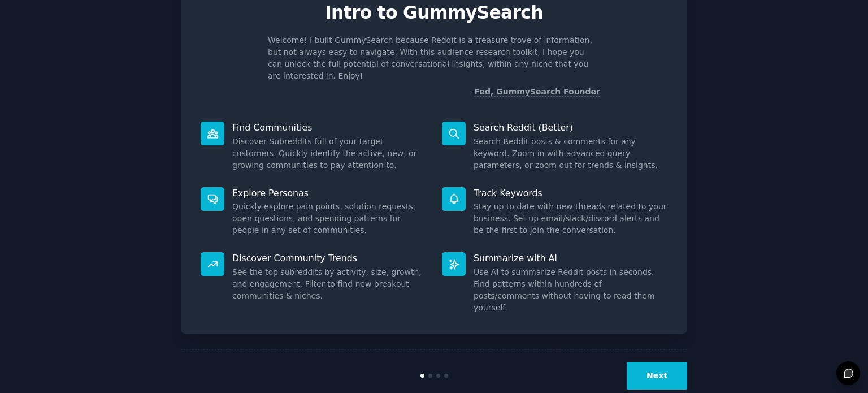 Image resolution: width=868 pixels, height=393 pixels. What do you see at coordinates (570, 218) in the screenshot?
I see `dd: Stay up to date with new threads related to your business. Set up email/slack/discord alerts and ...` at bounding box center [570, 218].